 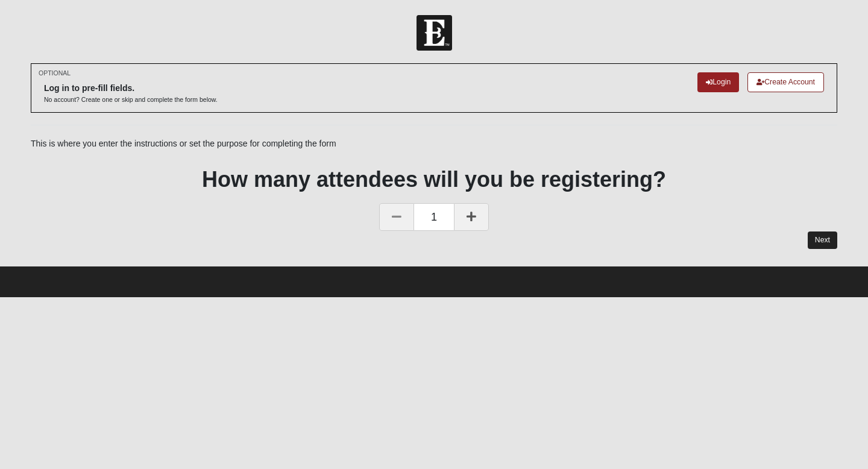 I want to click on a: Login, so click(x=718, y=82).